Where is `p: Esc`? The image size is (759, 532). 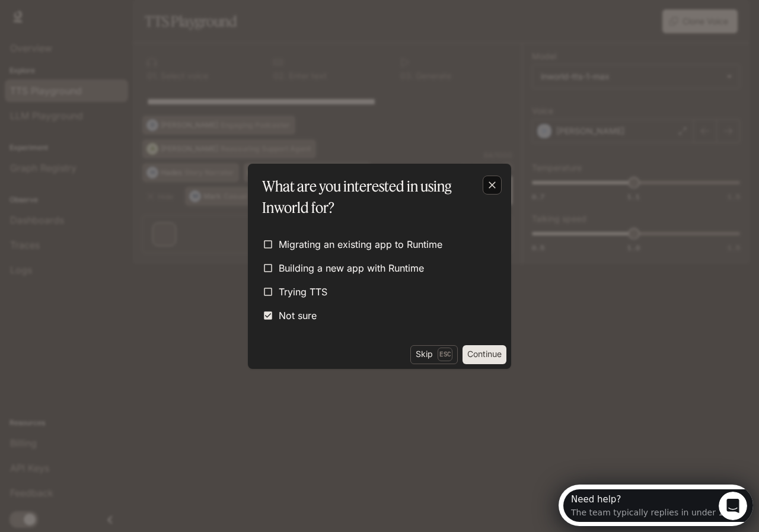
p: Esc is located at coordinates (445, 354).